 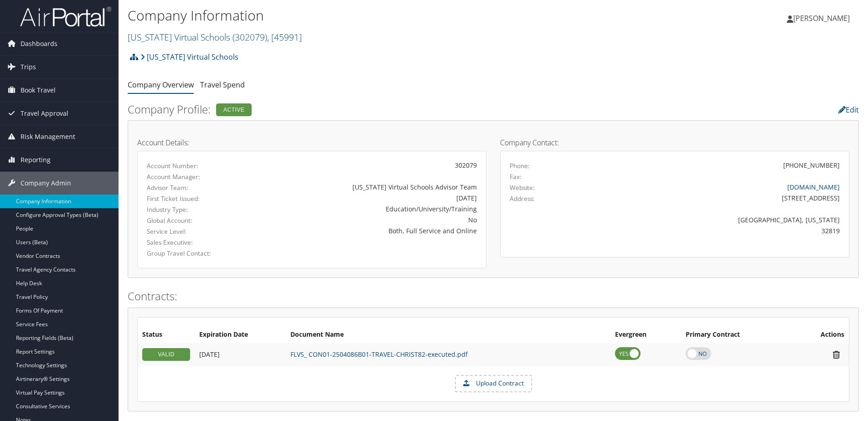 What do you see at coordinates (197, 209) in the screenshot?
I see `label: Industry Type:` at bounding box center [197, 209].